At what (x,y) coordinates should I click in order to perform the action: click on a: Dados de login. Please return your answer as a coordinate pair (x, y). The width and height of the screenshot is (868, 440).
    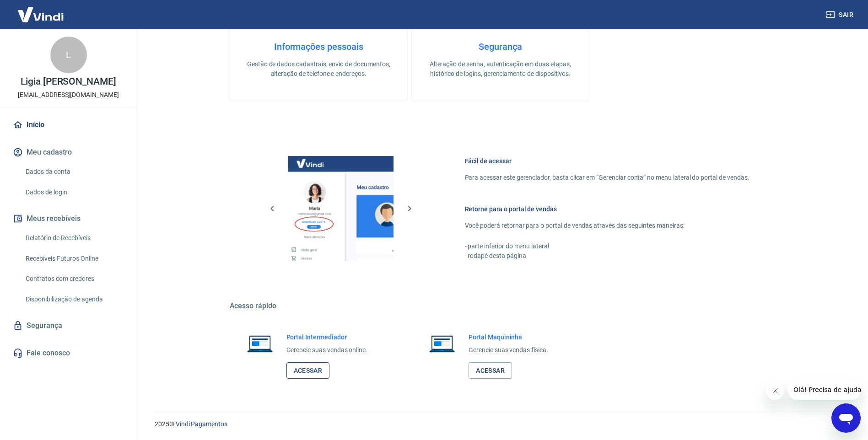
    Looking at the image, I should click on (73, 192).